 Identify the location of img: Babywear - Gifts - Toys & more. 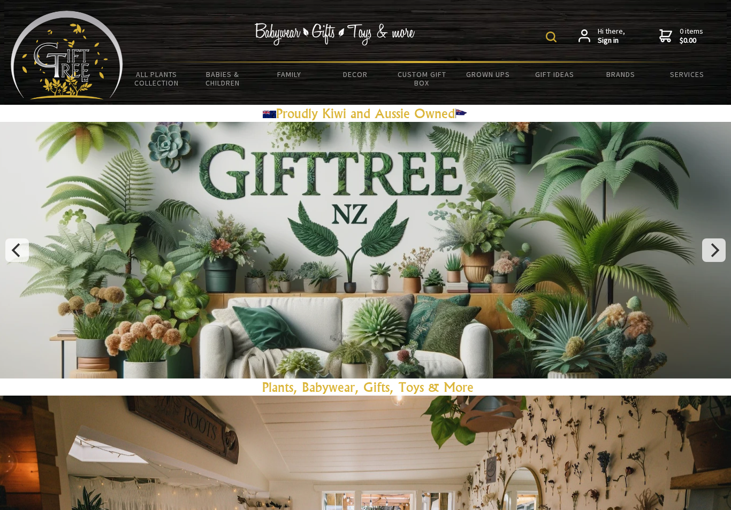
(334, 34).